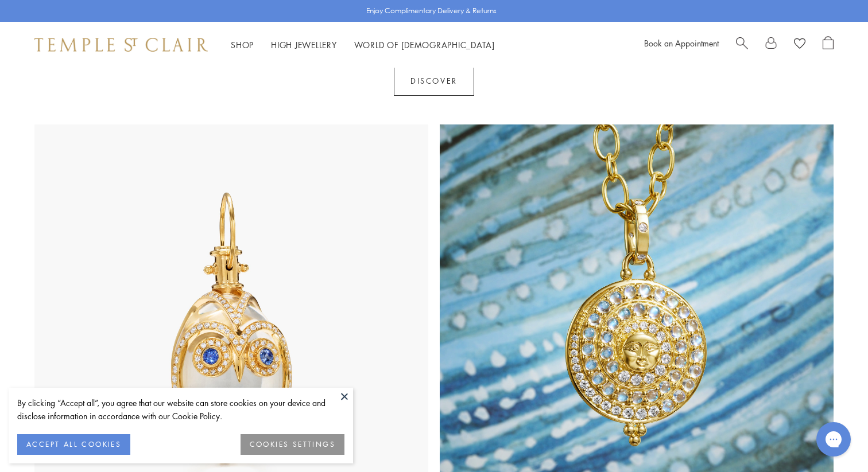 This screenshot has height=472, width=868. I want to click on p: Enjoy Complimentary Delivery & Returns, so click(431, 11).